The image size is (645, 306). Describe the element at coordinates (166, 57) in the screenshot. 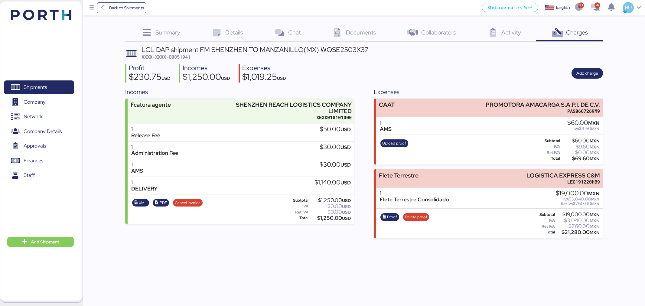

I see `span: XXXX-XXXX-O0051941` at that location.